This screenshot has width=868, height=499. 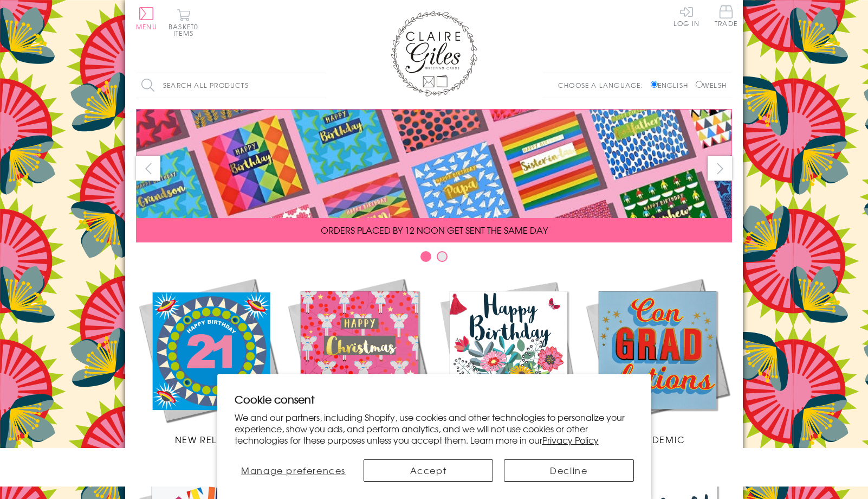 I want to click on h2: Cookie consent, so click(x=434, y=399).